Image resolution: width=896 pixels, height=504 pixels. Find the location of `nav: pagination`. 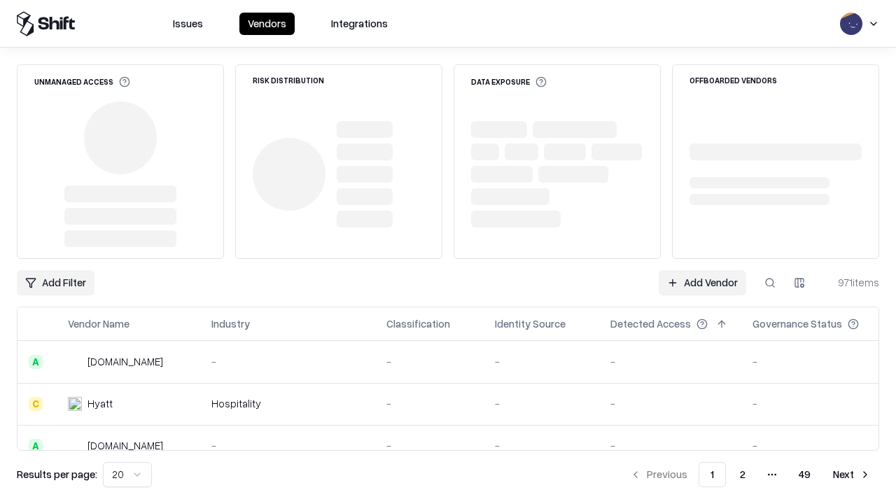

nav: pagination is located at coordinates (751, 475).